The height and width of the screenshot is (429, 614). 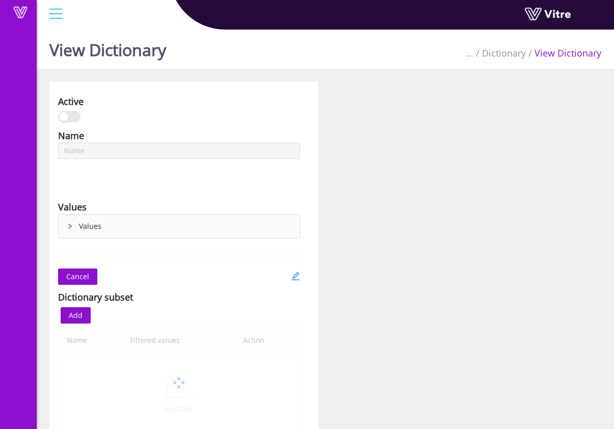 What do you see at coordinates (71, 136) in the screenshot?
I see `div: Name` at bounding box center [71, 136].